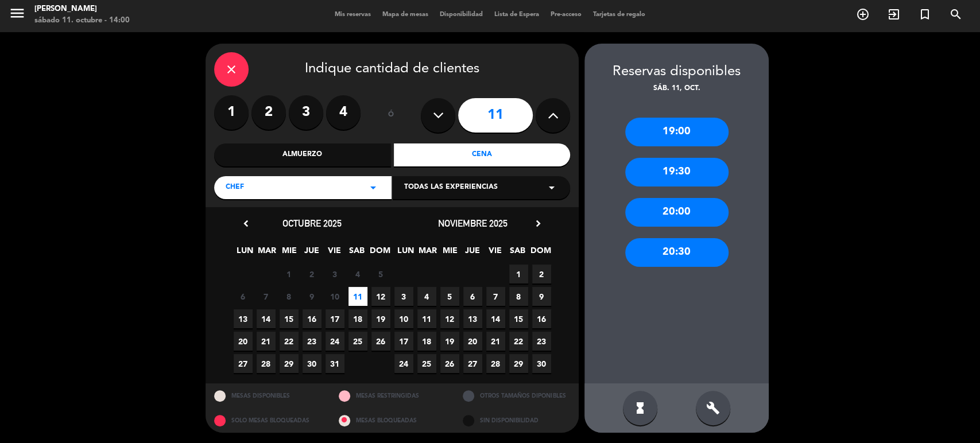  Describe the element at coordinates (269, 113) in the screenshot. I see `label: 2` at that location.